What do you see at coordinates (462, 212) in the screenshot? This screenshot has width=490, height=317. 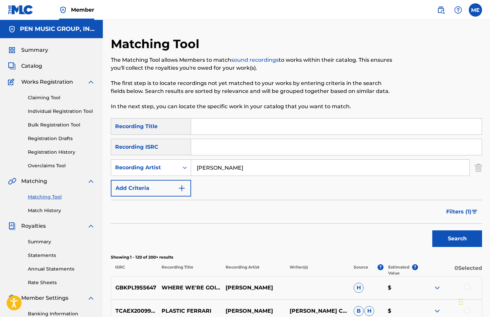 I see `button: Filters (1)` at bounding box center [462, 212].